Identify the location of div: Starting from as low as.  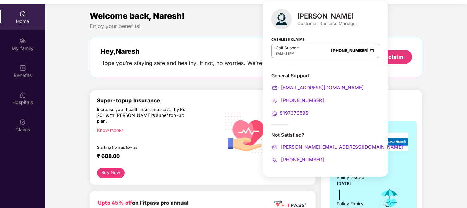
(144, 148).